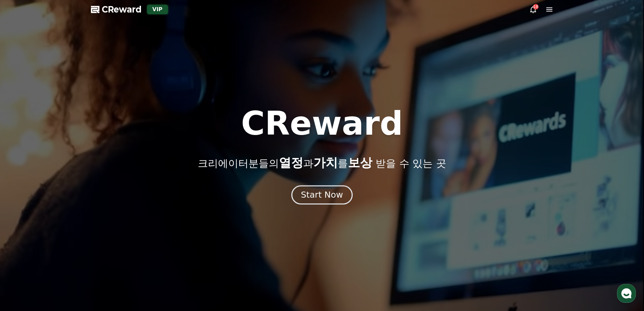  I want to click on a: CReward, so click(116, 9).